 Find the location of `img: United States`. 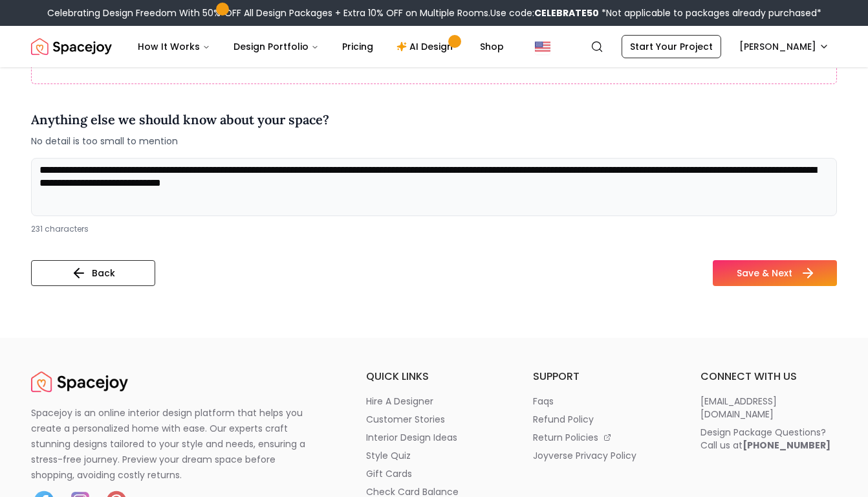

img: United States is located at coordinates (543, 47).